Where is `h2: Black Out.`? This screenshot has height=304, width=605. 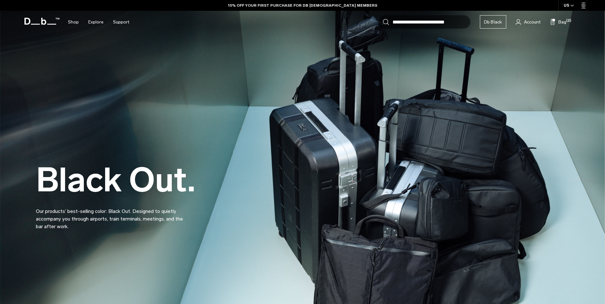
h2: Black Out. is located at coordinates (116, 180).